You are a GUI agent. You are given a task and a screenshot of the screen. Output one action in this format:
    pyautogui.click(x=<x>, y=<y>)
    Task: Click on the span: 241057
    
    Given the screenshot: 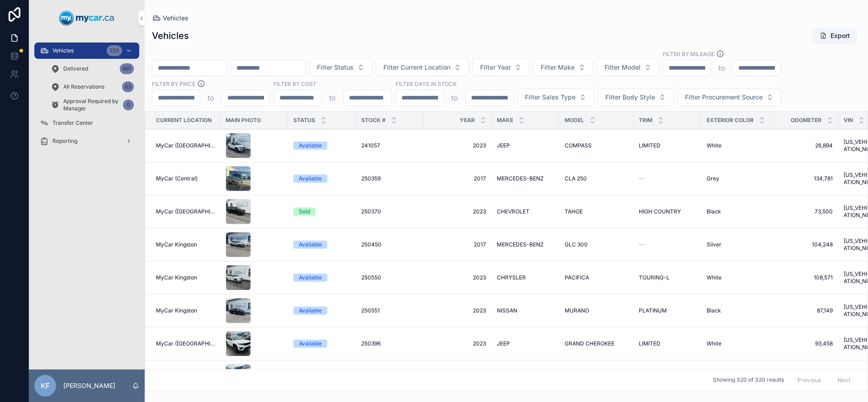 What is the action you would take?
    pyautogui.click(x=371, y=146)
    